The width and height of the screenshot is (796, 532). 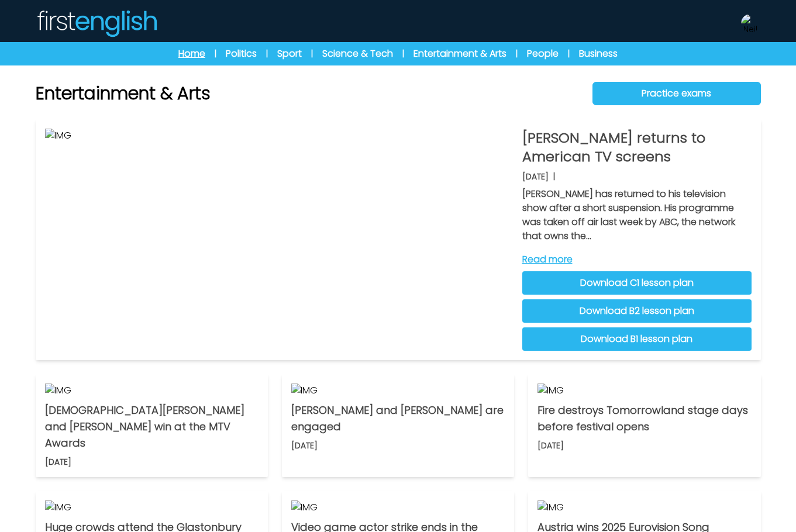 I want to click on a: Home, so click(x=192, y=54).